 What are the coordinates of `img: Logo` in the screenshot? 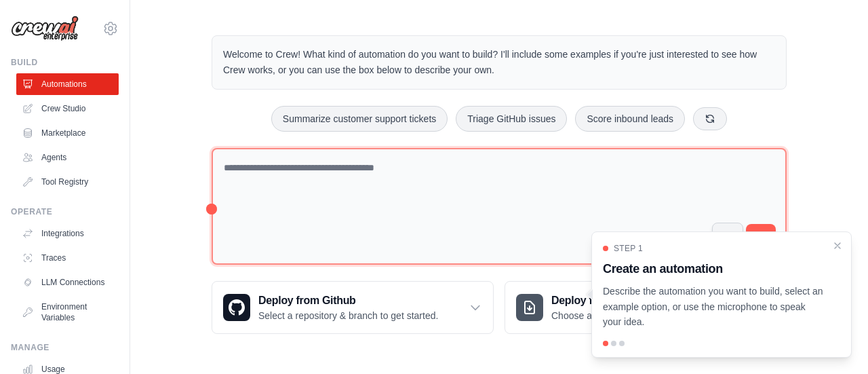 It's located at (45, 29).